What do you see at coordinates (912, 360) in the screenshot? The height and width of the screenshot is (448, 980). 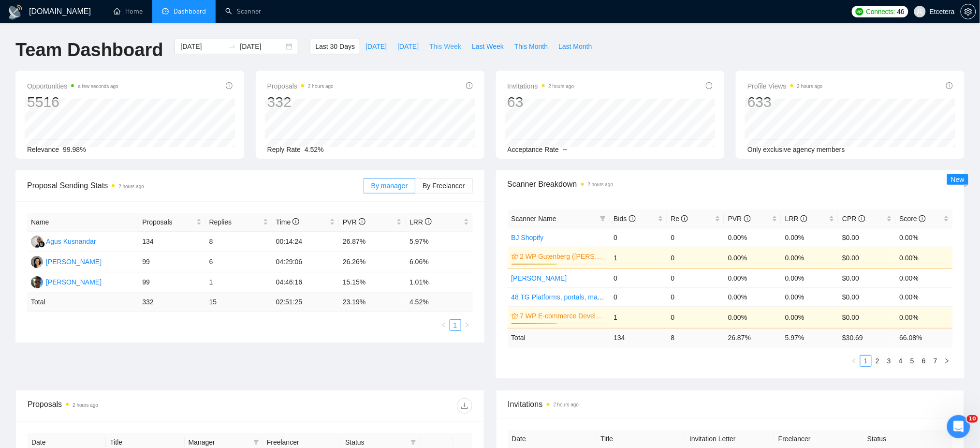 I see `a: 5` at bounding box center [912, 360].